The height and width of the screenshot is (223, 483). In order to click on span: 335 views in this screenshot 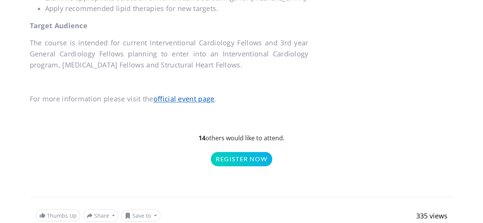, I will do `click(432, 216)`.